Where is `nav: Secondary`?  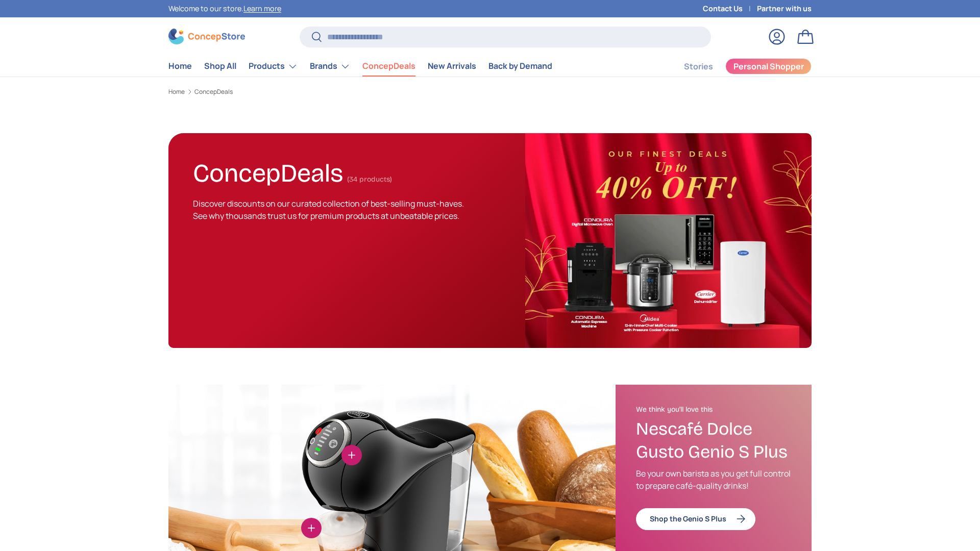
nav: Secondary is located at coordinates (736, 66).